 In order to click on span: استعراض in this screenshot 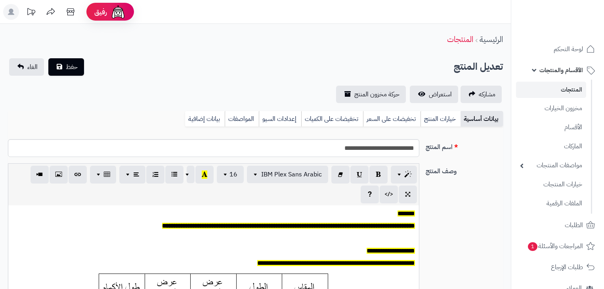, I will do `click(440, 94)`.